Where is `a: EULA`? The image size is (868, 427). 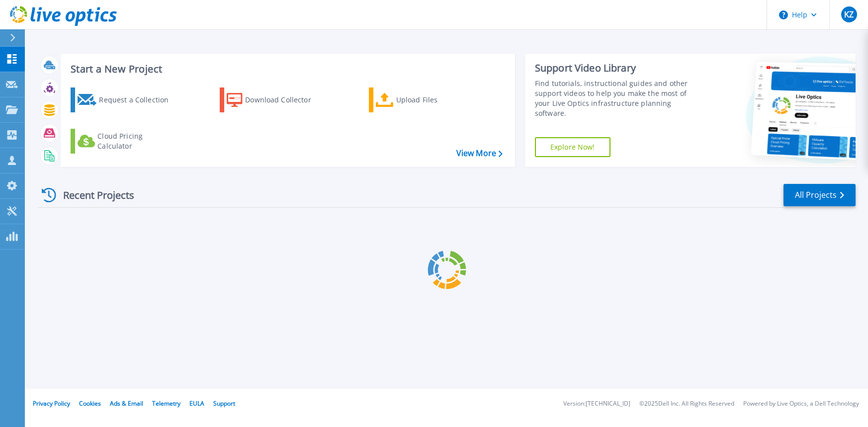
a: EULA is located at coordinates (197, 403).